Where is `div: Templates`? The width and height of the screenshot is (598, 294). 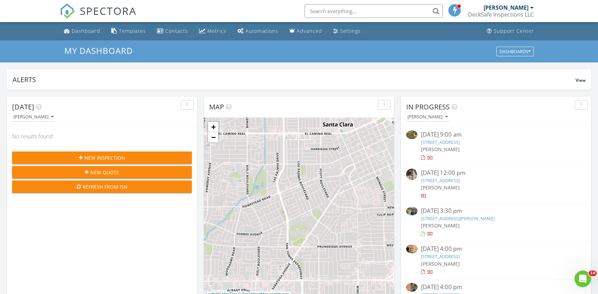 div: Templates is located at coordinates (132, 31).